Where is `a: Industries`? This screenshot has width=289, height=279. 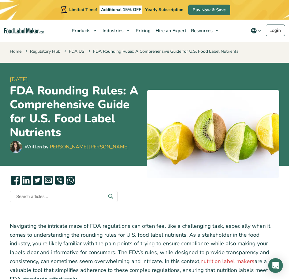 a: Industries is located at coordinates (116, 31).